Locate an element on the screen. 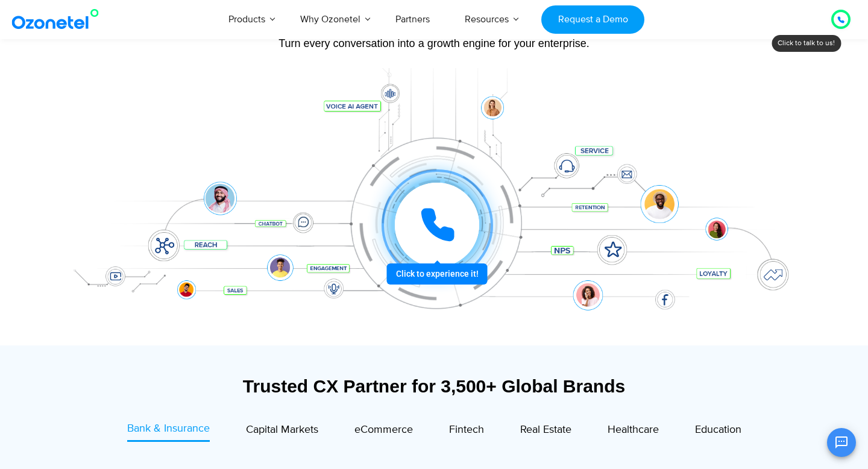  span: Bank & Insurance is located at coordinates (168, 428).